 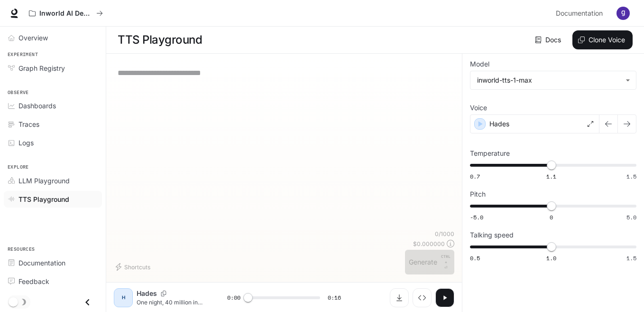 What do you see at coordinates (53, 199) in the screenshot?
I see `a: TTS Playground` at bounding box center [53, 199].